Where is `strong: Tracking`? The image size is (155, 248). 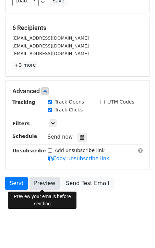
strong: Tracking is located at coordinates (24, 102).